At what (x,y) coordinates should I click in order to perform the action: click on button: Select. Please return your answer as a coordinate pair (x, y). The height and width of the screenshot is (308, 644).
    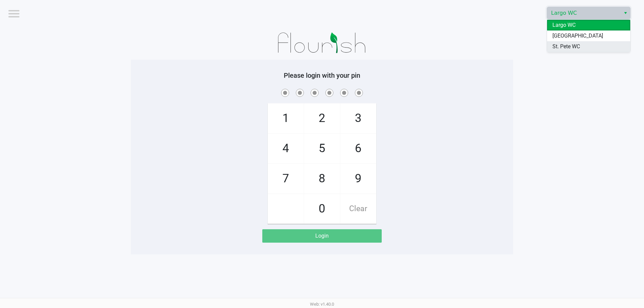
    Looking at the image, I should click on (625, 13).